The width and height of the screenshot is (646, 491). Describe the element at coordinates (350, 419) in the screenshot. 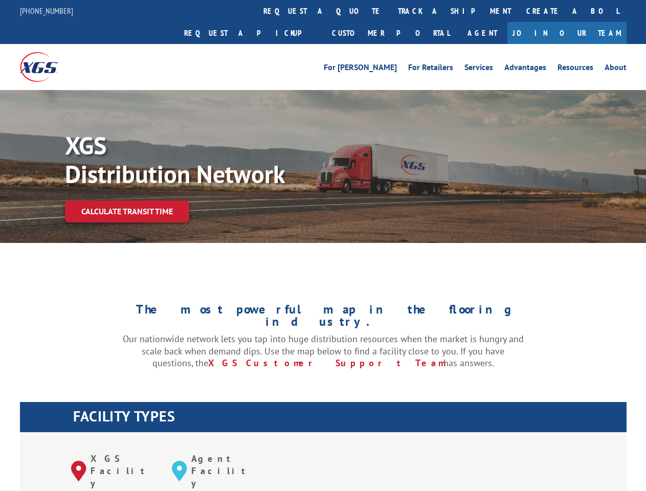

I see `h1: FACILITY TYPES` at that location.